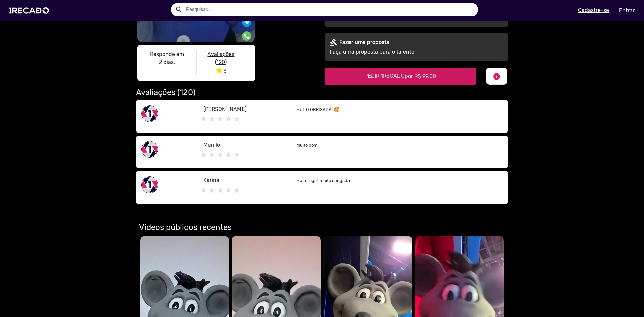  Describe the element at coordinates (627, 11) in the screenshot. I see `a: Entrar` at that location.